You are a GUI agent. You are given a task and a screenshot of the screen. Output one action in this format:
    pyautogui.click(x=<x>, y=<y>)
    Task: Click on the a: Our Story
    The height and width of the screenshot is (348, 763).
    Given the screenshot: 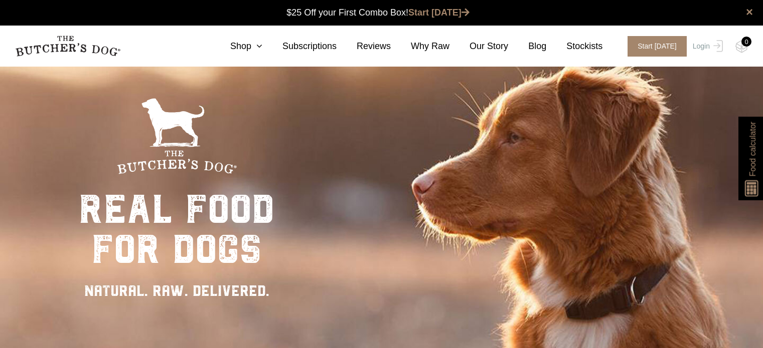 What is the action you would take?
    pyautogui.click(x=478, y=46)
    